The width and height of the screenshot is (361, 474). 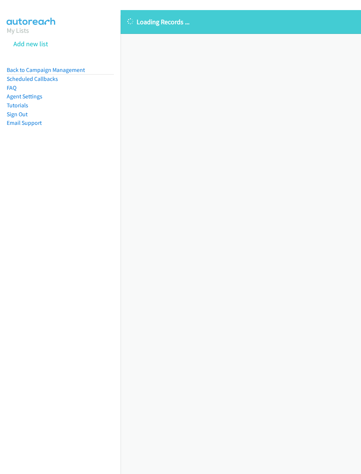 I want to click on a: Agent Settings, so click(x=25, y=96).